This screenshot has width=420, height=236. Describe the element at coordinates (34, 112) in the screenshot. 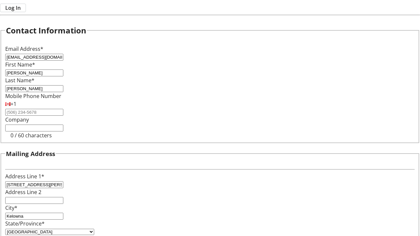

I see `input: (506) 234-5678` at that location.